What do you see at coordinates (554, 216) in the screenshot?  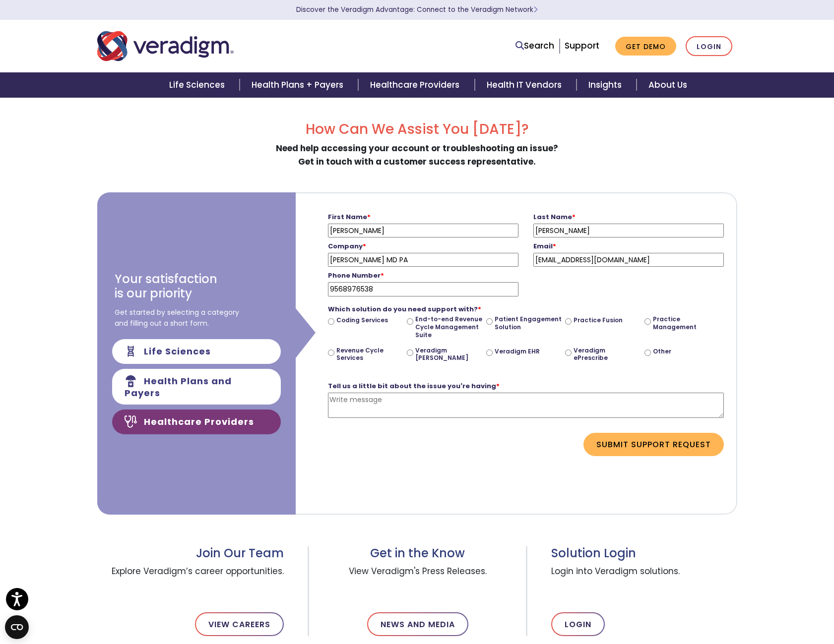 I see `strong: Last Name` at bounding box center [554, 216].